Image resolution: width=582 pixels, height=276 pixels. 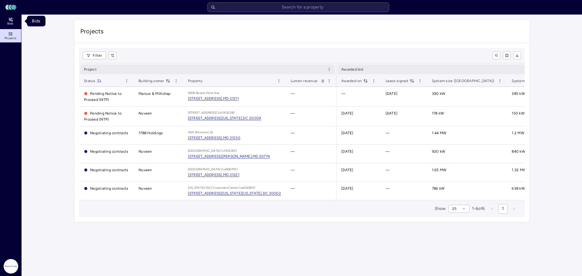 I want to click on div: 4000 Buena V, so click(x=198, y=93).